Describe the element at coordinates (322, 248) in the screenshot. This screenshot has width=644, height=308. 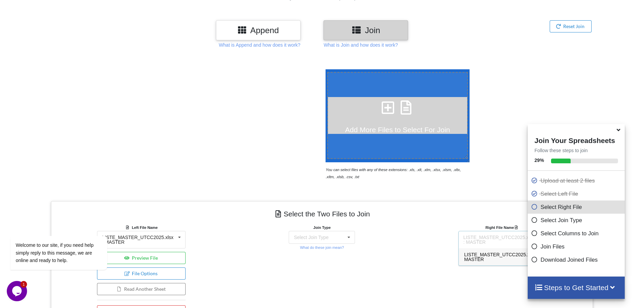
I see `small: What do these join mean?` at that location.